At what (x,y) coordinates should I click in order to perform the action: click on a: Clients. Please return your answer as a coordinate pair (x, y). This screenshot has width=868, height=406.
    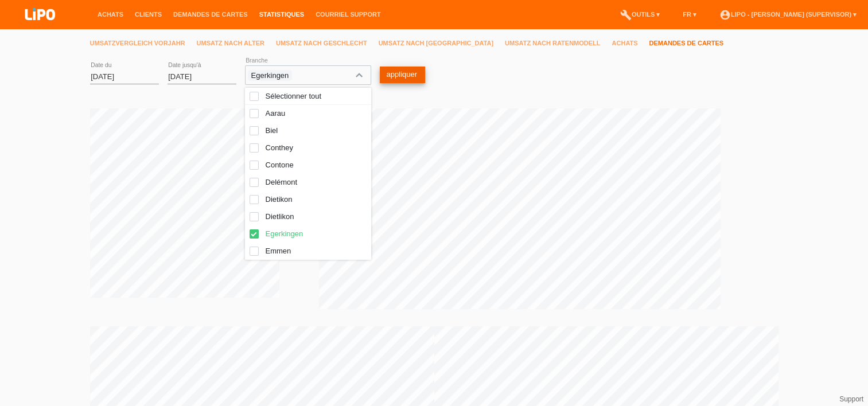
    Looking at the image, I should click on (148, 14).